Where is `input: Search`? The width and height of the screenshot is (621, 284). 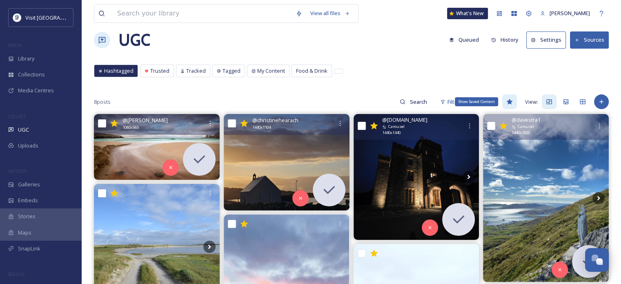
input: Search is located at coordinates (418, 102).